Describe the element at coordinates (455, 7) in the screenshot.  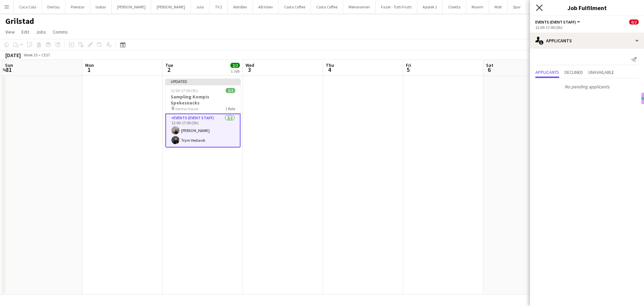
I see `button: Cloetta` at that location.